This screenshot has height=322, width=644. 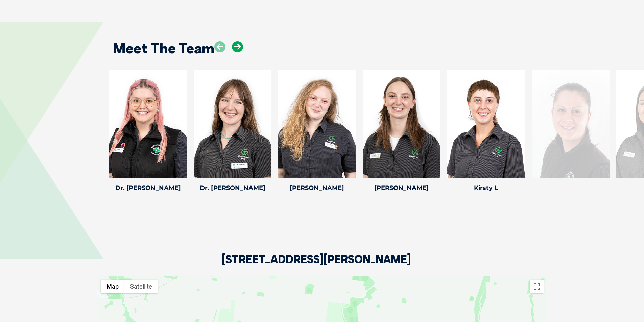 I want to click on button: Show street map, so click(x=113, y=287).